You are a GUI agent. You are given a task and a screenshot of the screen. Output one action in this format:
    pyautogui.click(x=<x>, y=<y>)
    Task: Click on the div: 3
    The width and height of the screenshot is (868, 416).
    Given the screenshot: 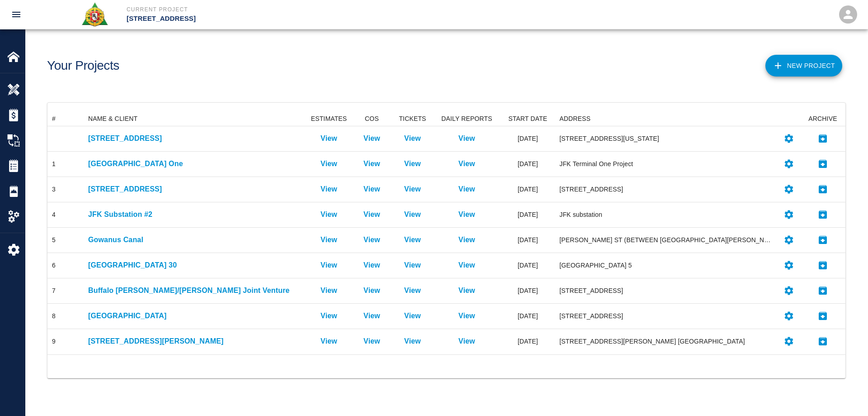 What is the action you would take?
    pyautogui.click(x=54, y=189)
    